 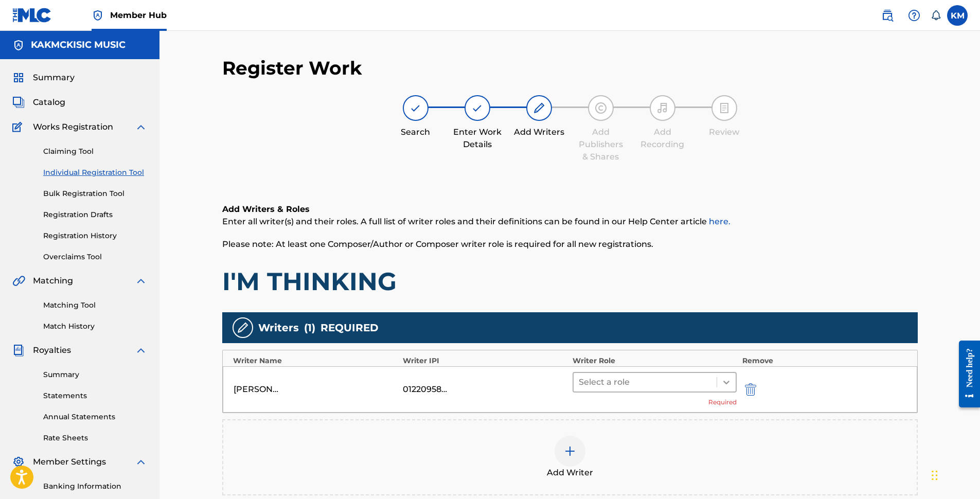 What do you see at coordinates (19, 102) in the screenshot?
I see `img: Catalog` at bounding box center [19, 102].